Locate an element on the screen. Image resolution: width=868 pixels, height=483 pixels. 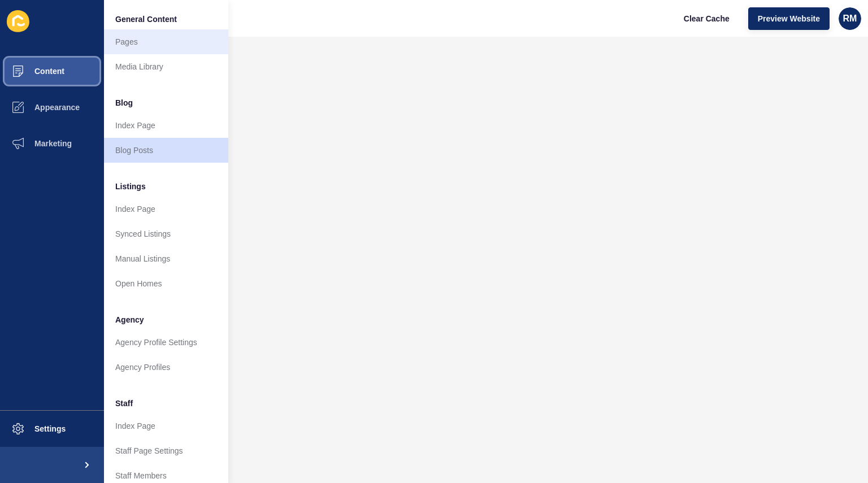
span: Agency is located at coordinates (130, 320).